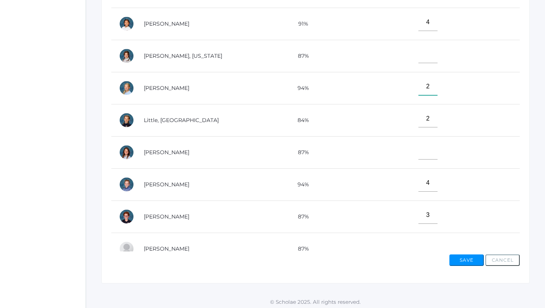  Describe the element at coordinates (466, 260) in the screenshot. I see `button: Save` at that location.